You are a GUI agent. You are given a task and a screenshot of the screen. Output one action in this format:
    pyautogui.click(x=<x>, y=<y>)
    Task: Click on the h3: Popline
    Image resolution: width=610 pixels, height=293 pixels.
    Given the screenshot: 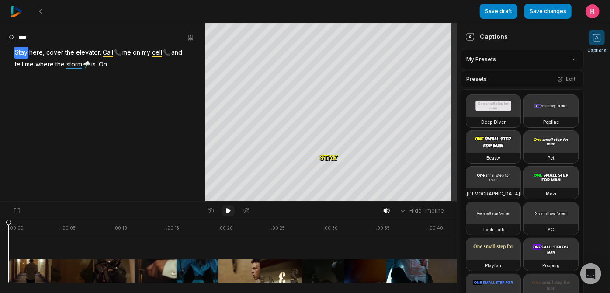 What is the action you would take?
    pyautogui.click(x=551, y=122)
    